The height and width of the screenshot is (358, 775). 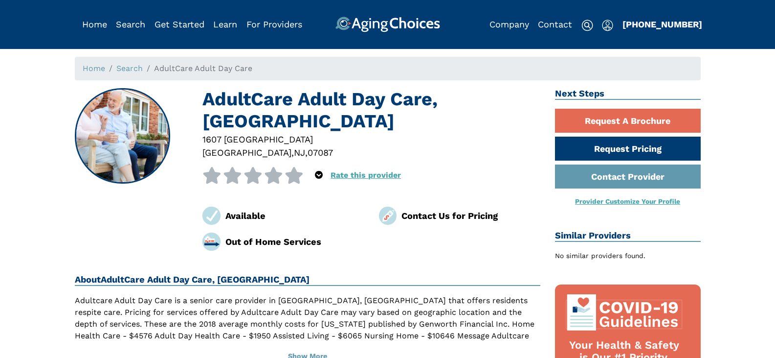 I want to click on a: Request A Brochure, so click(x=628, y=120).